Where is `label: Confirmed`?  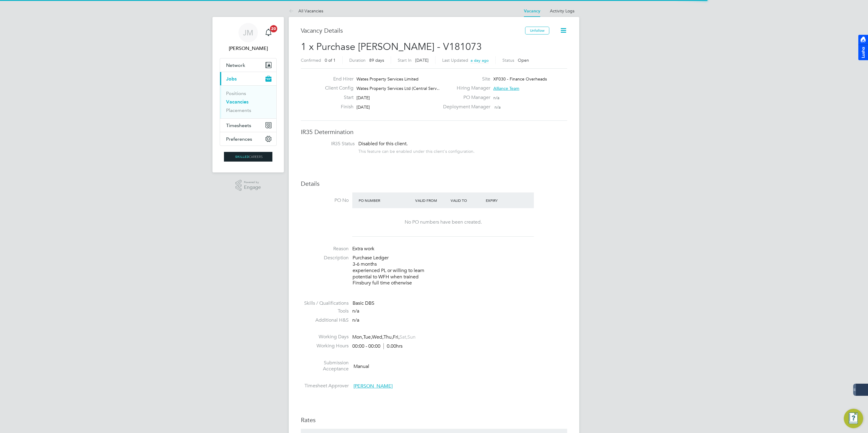
label: Confirmed is located at coordinates (311, 60).